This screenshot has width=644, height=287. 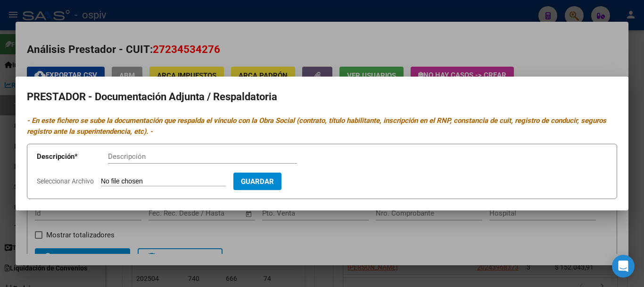 What do you see at coordinates (624, 266) in the screenshot?
I see `div: Open Intercom Messenger` at bounding box center [624, 266].